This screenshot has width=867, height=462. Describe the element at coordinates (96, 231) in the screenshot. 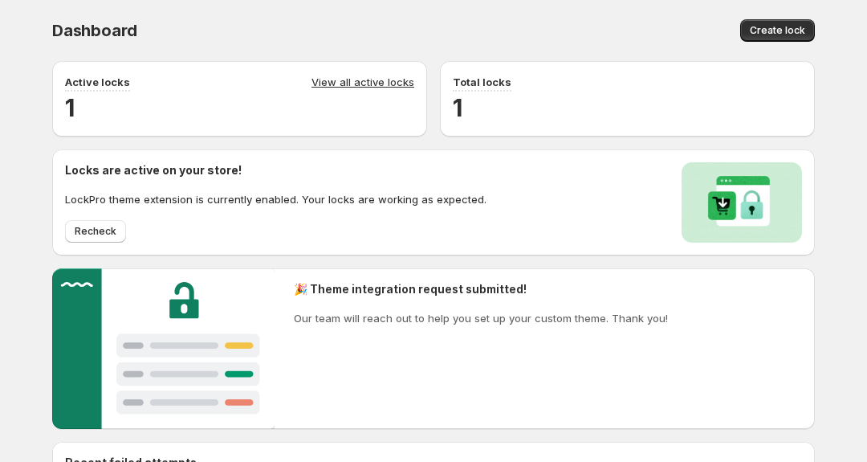

I see `button: Recheck` at that location.